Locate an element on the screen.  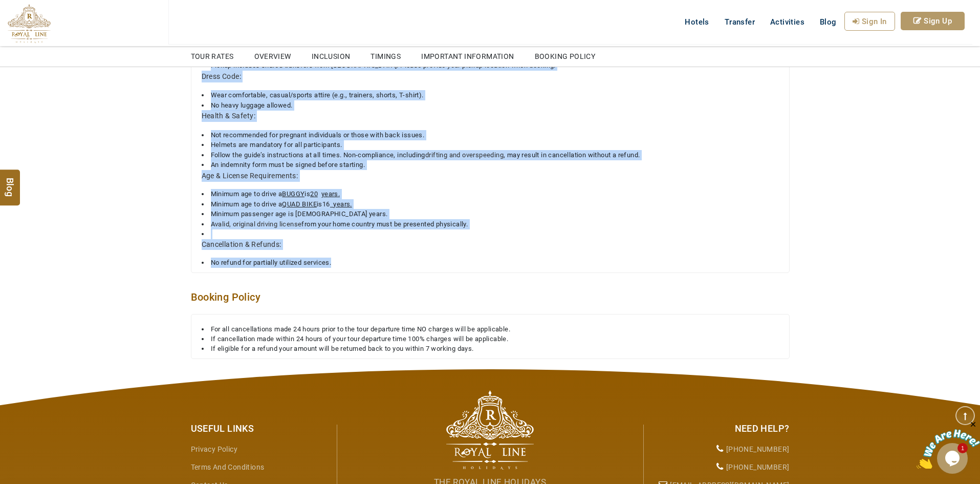
a: Hotels is located at coordinates (697, 22).